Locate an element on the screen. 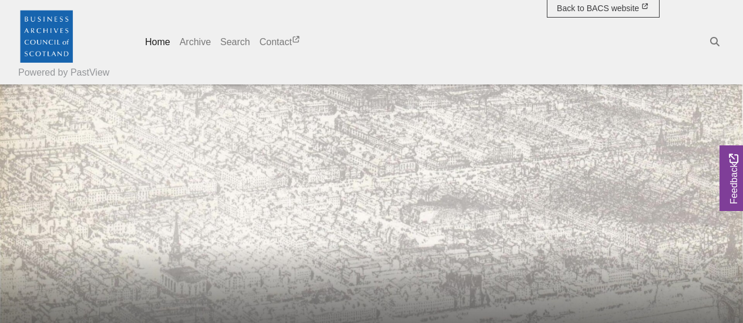  span: Feedback is located at coordinates (734, 179).